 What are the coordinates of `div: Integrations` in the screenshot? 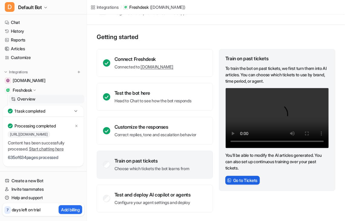 It's located at (108, 7).